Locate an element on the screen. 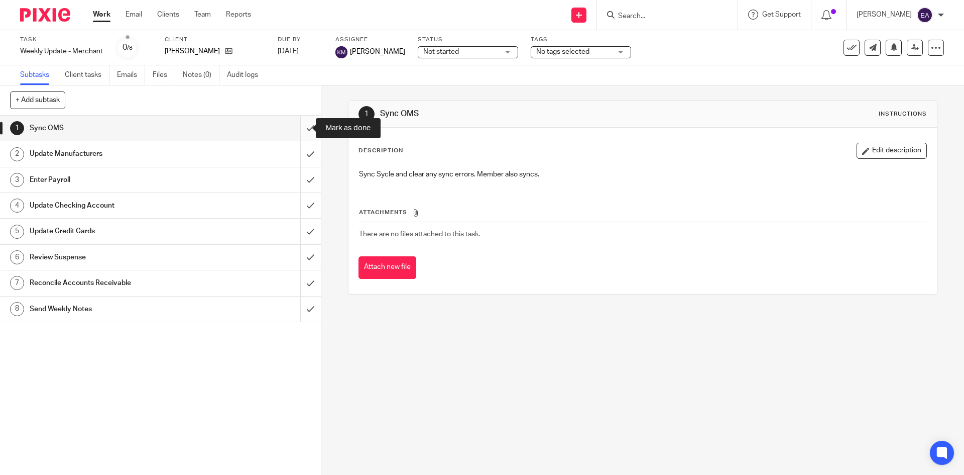  div: 7 is located at coordinates (17, 283).